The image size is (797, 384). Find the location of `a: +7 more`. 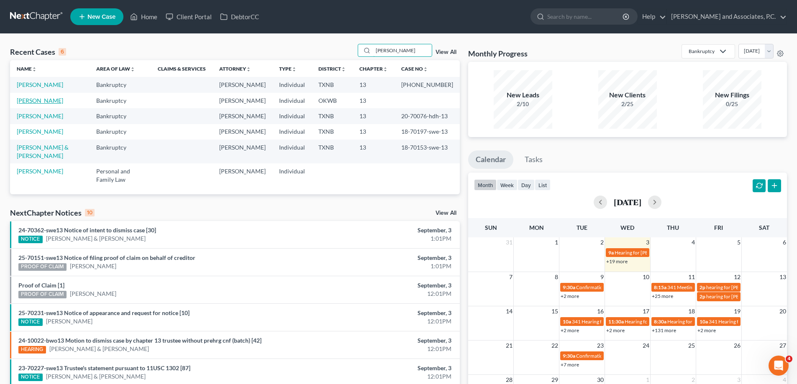

a: +7 more is located at coordinates (570, 365).